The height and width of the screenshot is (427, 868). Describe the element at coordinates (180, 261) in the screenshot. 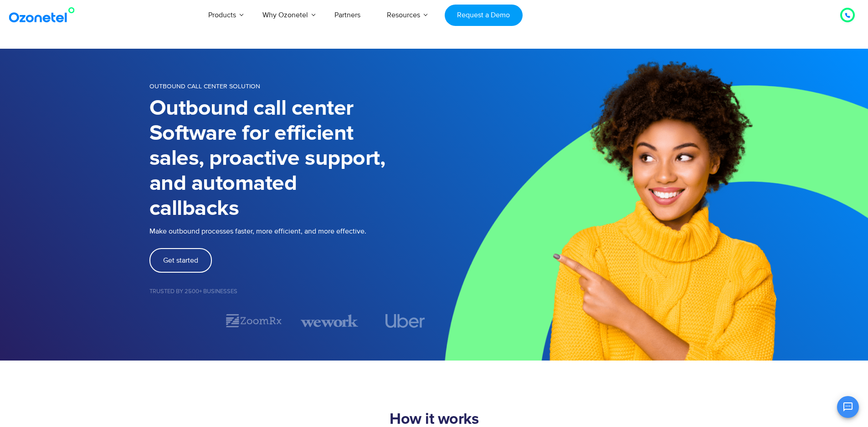

I see `span: Get started` at that location.